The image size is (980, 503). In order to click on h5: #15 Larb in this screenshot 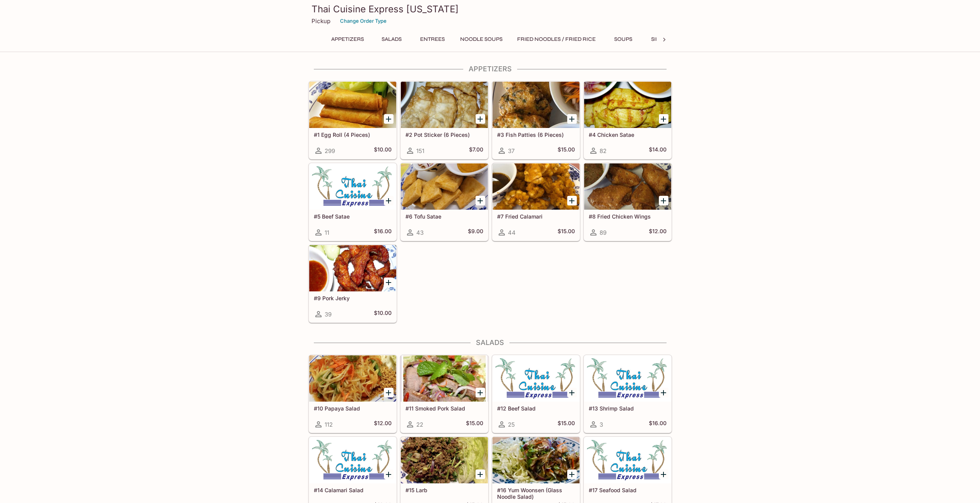, I will do `click(444, 490)`.